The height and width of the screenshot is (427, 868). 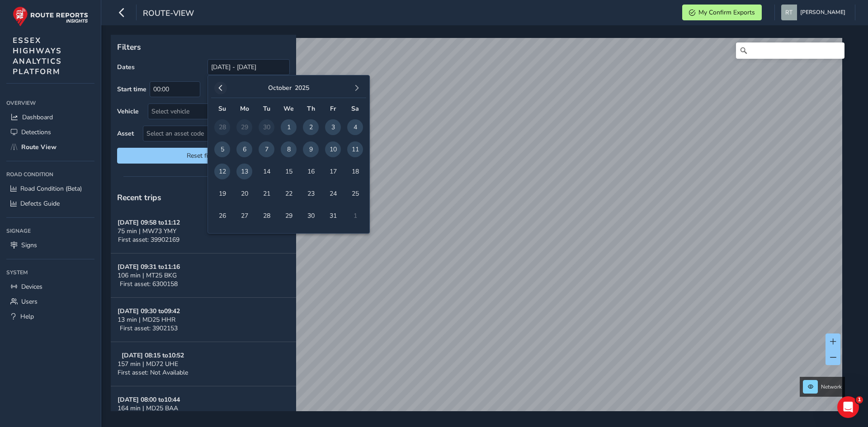 I want to click on div: Overview, so click(x=50, y=103).